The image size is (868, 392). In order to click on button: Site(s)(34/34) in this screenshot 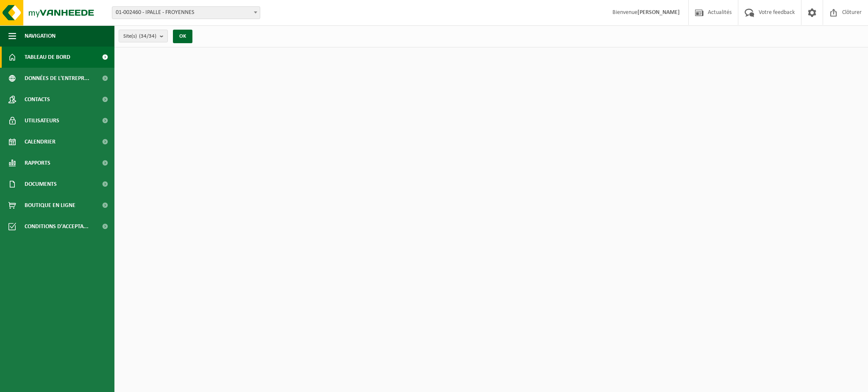, I will do `click(143, 36)`.